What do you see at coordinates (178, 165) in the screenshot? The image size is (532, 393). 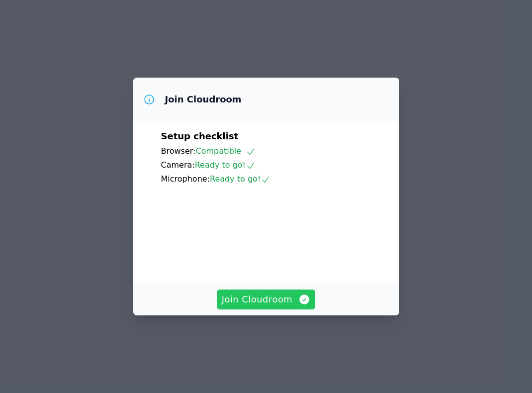 I see `span: Camera:` at bounding box center [178, 165].